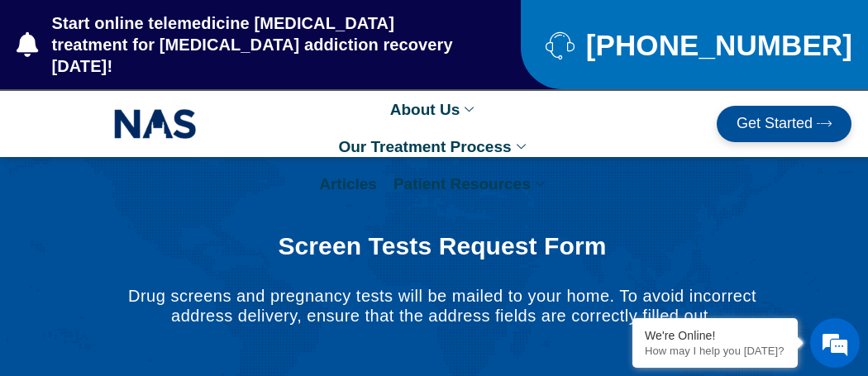 This screenshot has height=376, width=868. What do you see at coordinates (442, 246) in the screenshot?
I see `h1: Screen Tests Request Form` at bounding box center [442, 246].